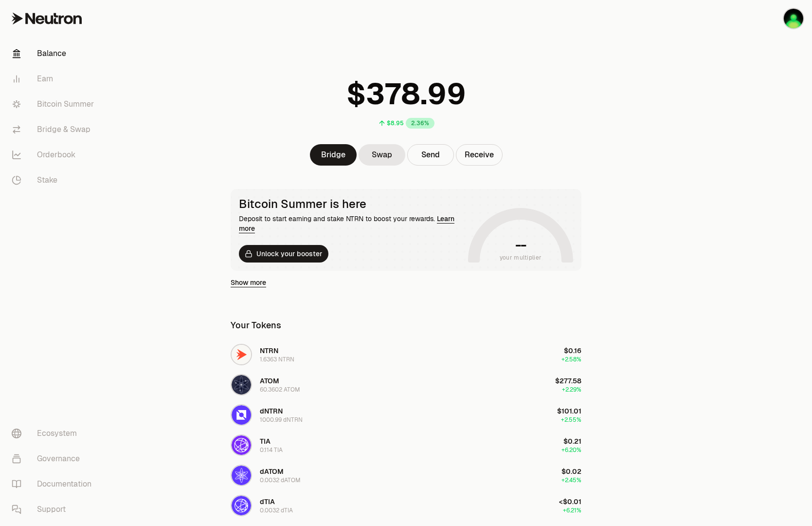 The height and width of the screenshot is (526, 812). Describe the element at coordinates (568, 381) in the screenshot. I see `span: $277.58` at that location.